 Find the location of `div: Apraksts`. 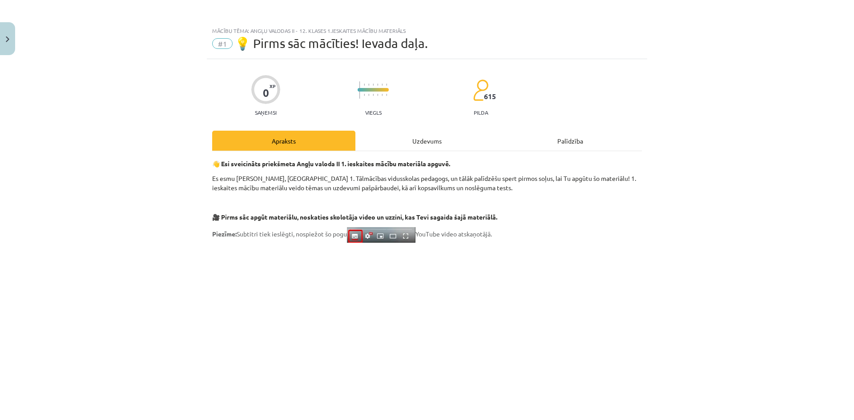

div: Apraksts is located at coordinates (284, 141).